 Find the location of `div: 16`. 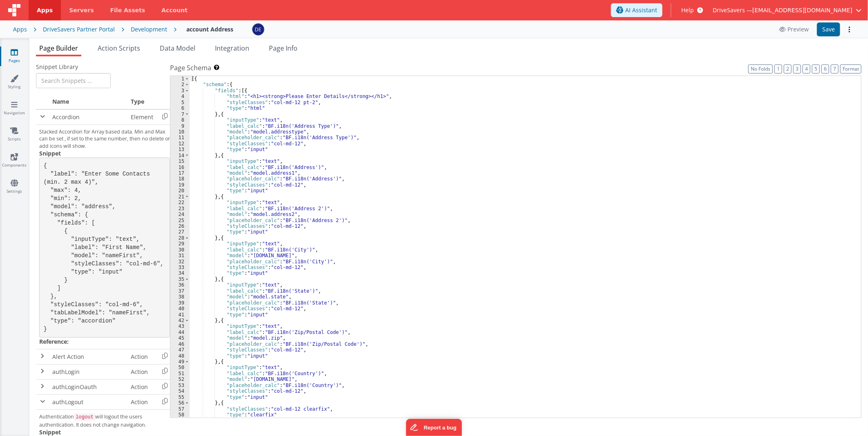

div: 16 is located at coordinates (180, 167).